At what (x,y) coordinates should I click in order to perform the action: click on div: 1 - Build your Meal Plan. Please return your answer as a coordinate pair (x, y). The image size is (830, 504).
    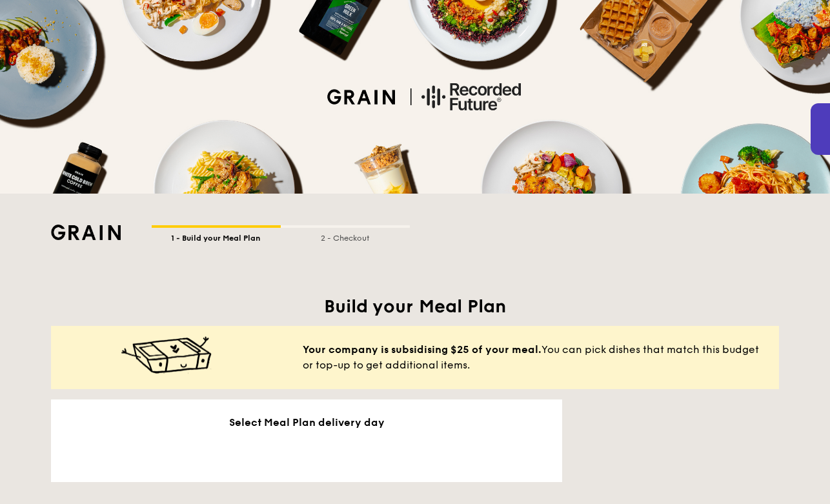
    Looking at the image, I should click on (216, 235).